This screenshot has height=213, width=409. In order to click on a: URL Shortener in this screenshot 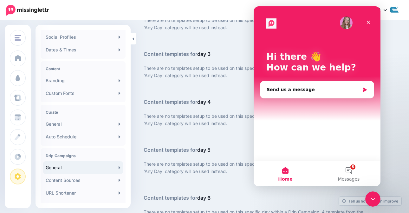, I will do `click(83, 193)`.